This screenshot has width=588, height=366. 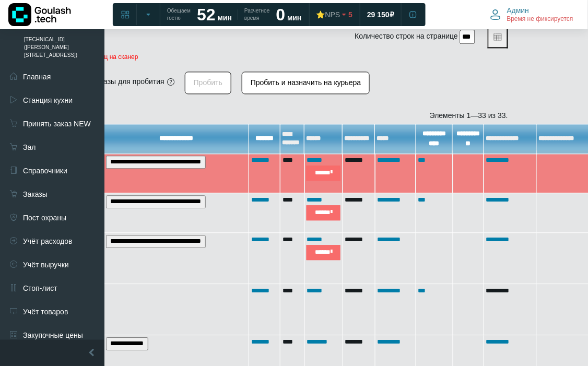 What do you see at coordinates (407, 36) in the screenshot?
I see `label: Количество строк на странице` at bounding box center [407, 36].